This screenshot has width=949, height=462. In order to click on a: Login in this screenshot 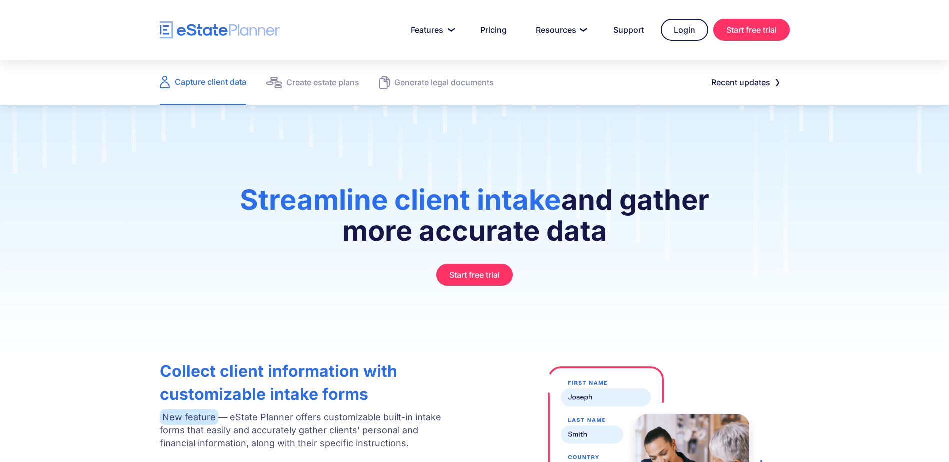, I will do `click(684, 30)`.